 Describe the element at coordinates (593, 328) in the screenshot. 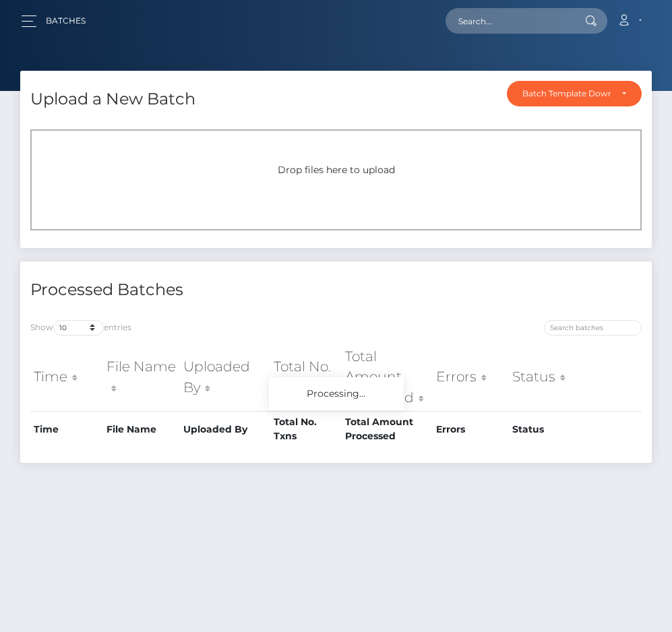

I see `input: Search batches` at that location.